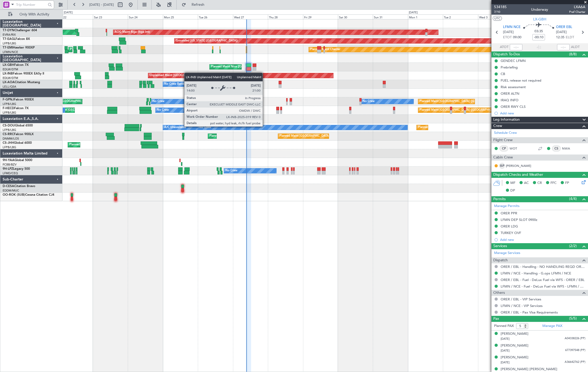  Describe the element at coordinates (195, 5) in the screenshot. I see `button: Refresh` at that location.